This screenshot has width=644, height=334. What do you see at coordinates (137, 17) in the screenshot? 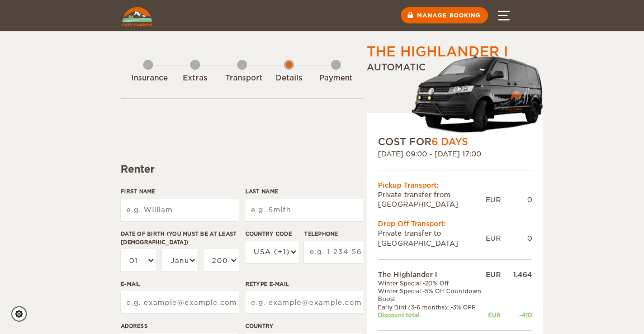
I see `img: Cozy Campers` at bounding box center [137, 17].